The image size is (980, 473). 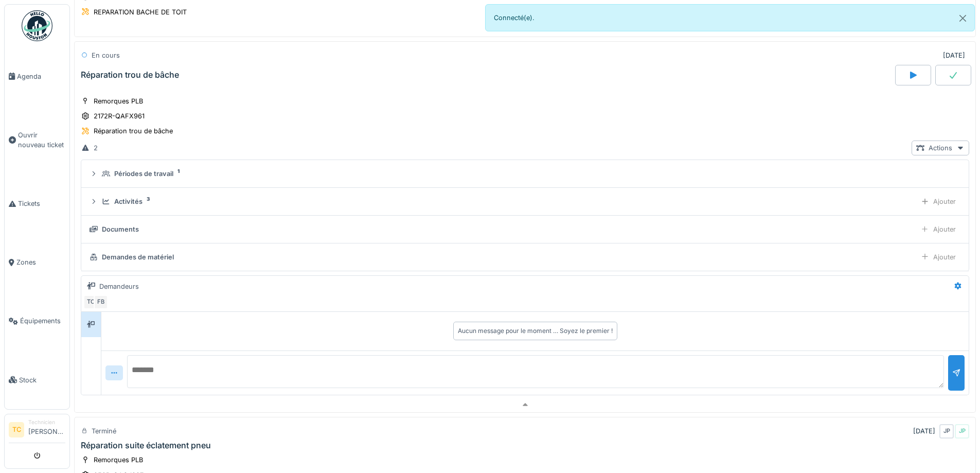 I want to click on div: Demandes de matériel, so click(x=137, y=256).